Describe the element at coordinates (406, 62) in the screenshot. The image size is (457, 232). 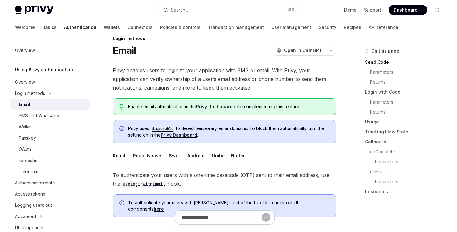
I see `a: Send Code` at that location.